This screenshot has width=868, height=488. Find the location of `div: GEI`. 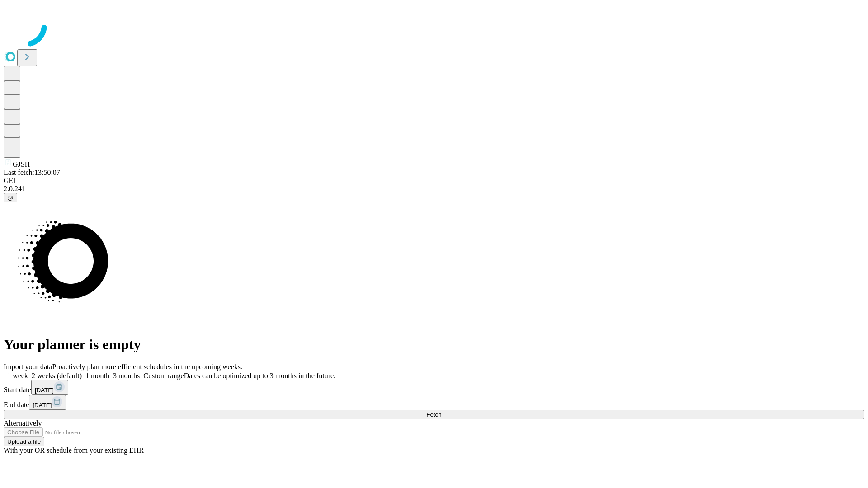

div: GEI is located at coordinates (434, 181).